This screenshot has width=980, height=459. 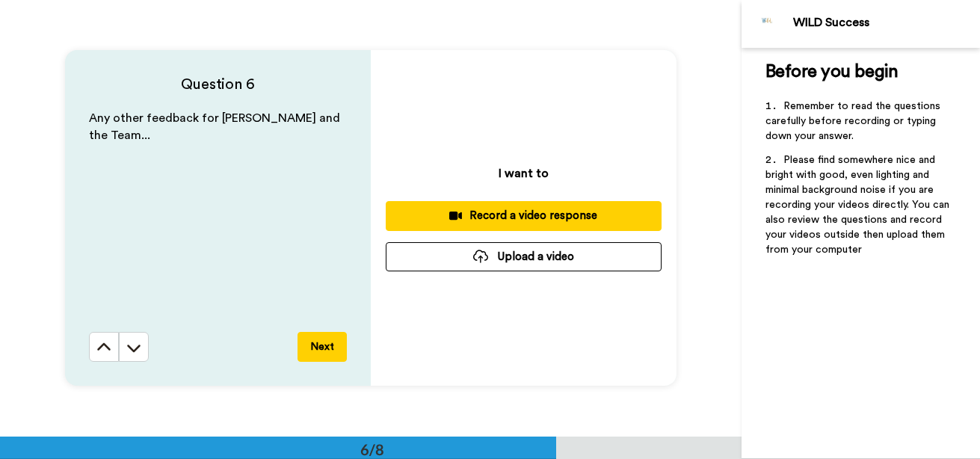 I want to click on button: Upload a video, so click(x=523, y=257).